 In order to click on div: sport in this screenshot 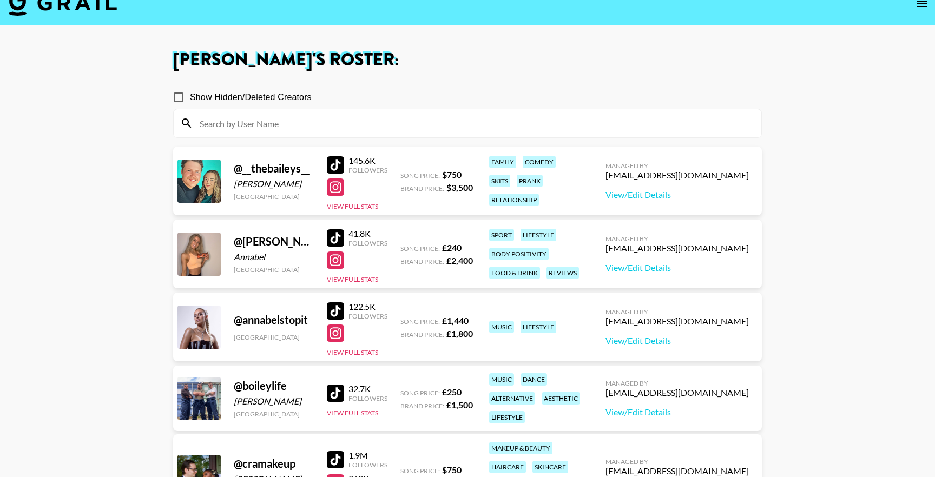, I will do `click(501, 235)`.